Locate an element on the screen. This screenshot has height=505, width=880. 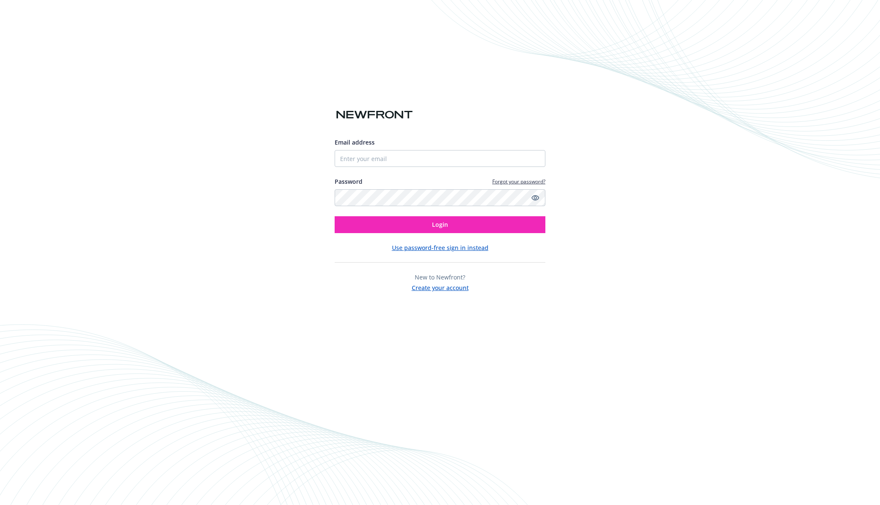
button: Create your account is located at coordinates (440, 286).